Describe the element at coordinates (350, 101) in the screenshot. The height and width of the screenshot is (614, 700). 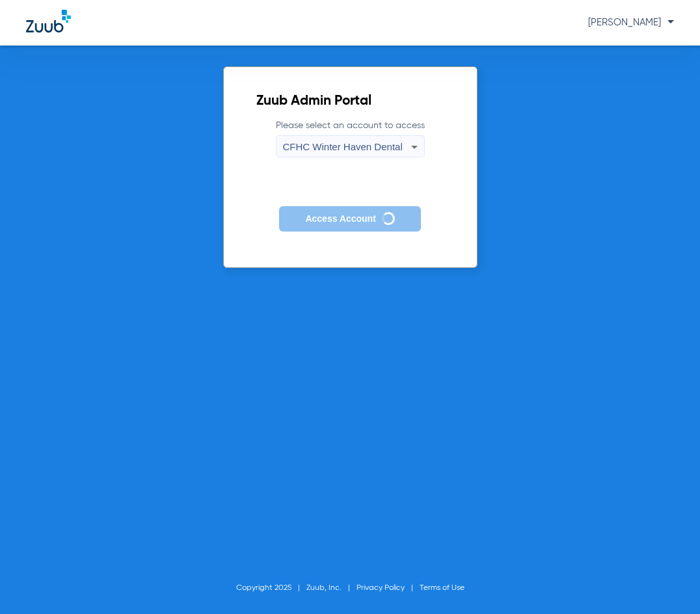
I see `h2: Zuub Admin Portal` at that location.